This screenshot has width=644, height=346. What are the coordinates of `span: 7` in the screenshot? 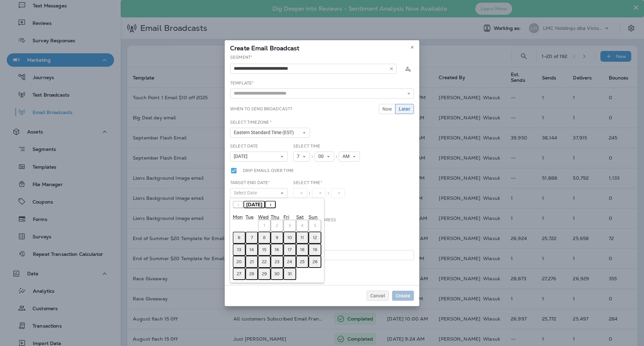 It's located at (300, 156).